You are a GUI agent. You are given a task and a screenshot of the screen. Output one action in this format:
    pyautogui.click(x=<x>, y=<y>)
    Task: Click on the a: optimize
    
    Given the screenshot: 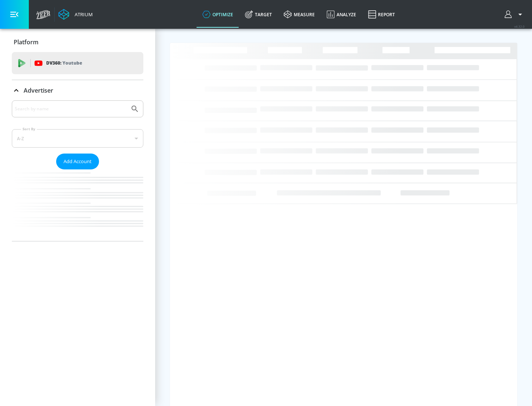 What is the action you would take?
    pyautogui.click(x=218, y=14)
    